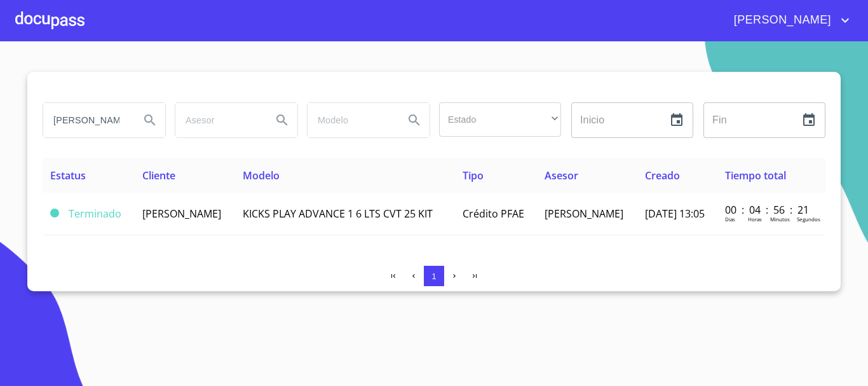  Describe the element at coordinates (434, 276) in the screenshot. I see `button: 1` at that location.